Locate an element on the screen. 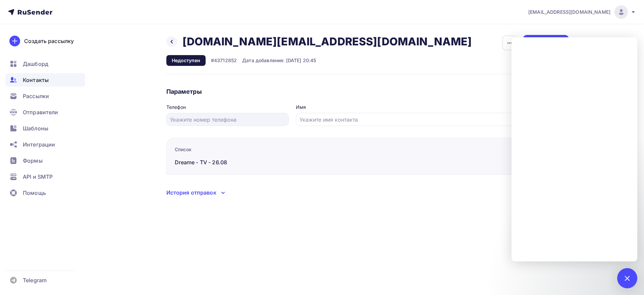  div: #43712852 is located at coordinates (224, 60).